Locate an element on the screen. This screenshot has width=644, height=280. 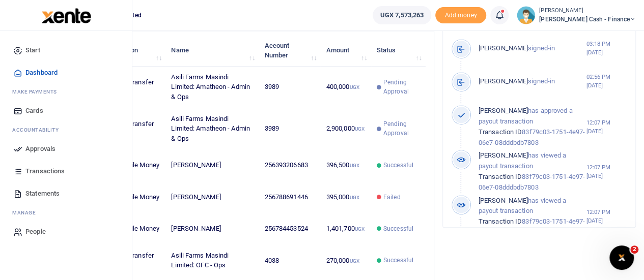
span: ake Payments is located at coordinates (37, 91).